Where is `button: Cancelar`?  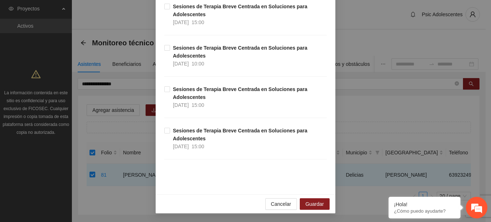
button: Cancelar is located at coordinates (281, 204).